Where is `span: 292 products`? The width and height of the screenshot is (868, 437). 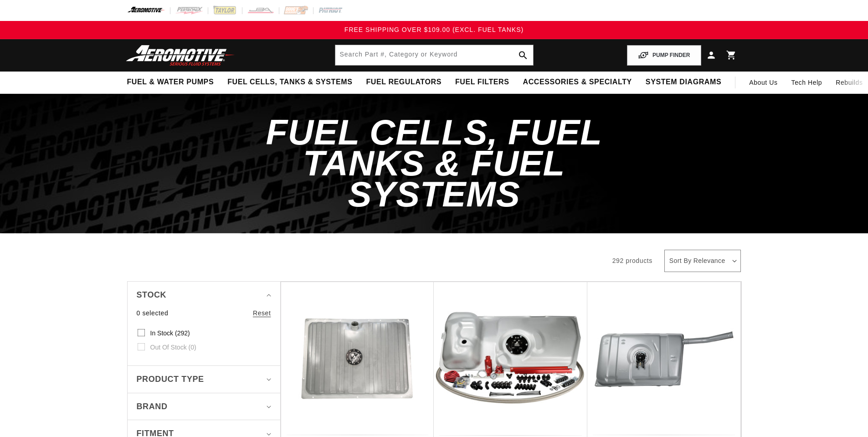 span: 292 products is located at coordinates (632, 261).